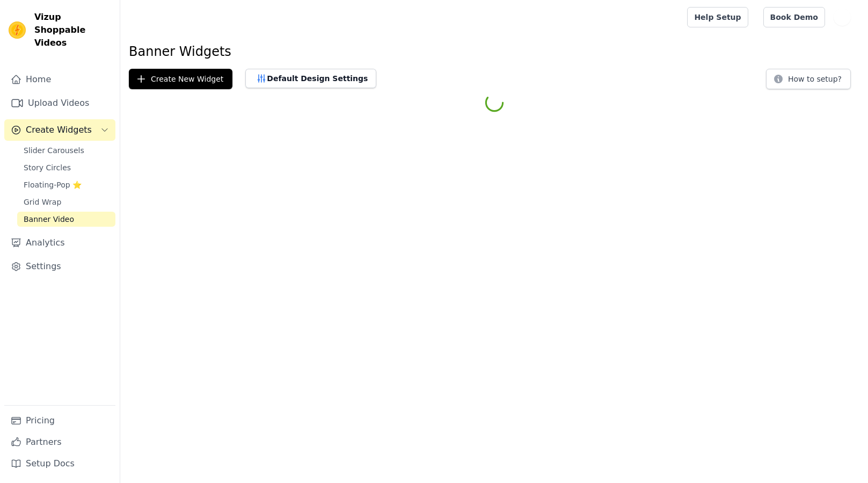 This screenshot has width=868, height=483. What do you see at coordinates (717, 17) in the screenshot?
I see `a: Help Setup` at bounding box center [717, 17].